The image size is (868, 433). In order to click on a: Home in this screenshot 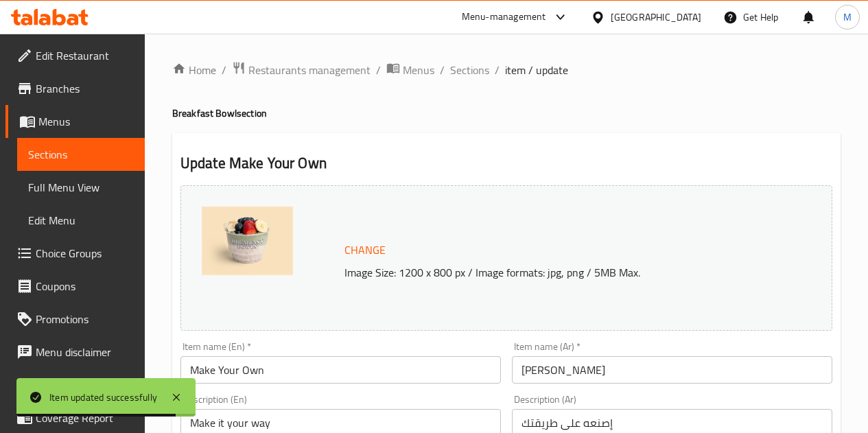, I will do `click(194, 70)`.